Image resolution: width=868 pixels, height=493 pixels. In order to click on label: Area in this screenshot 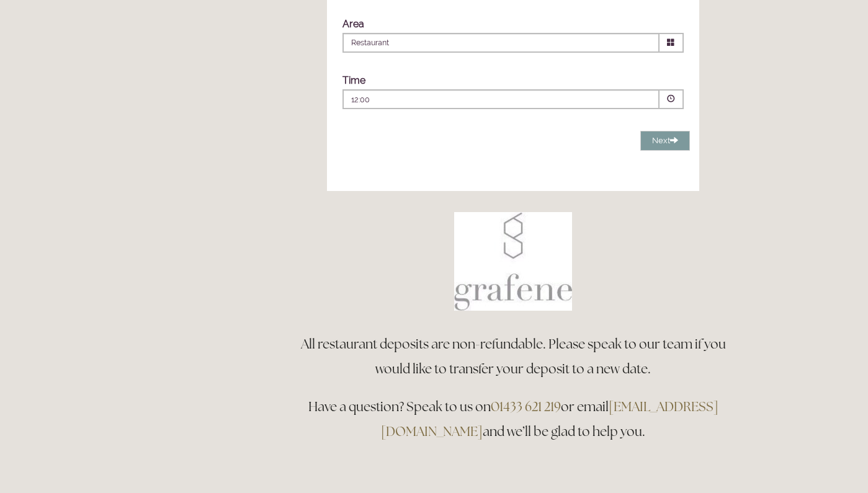, I will do `click(353, 24)`.